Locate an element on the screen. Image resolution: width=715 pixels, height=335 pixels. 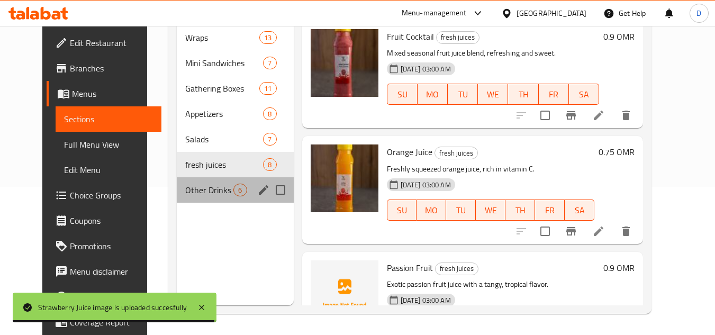
span: Fruit Cocktail is located at coordinates (410, 37).